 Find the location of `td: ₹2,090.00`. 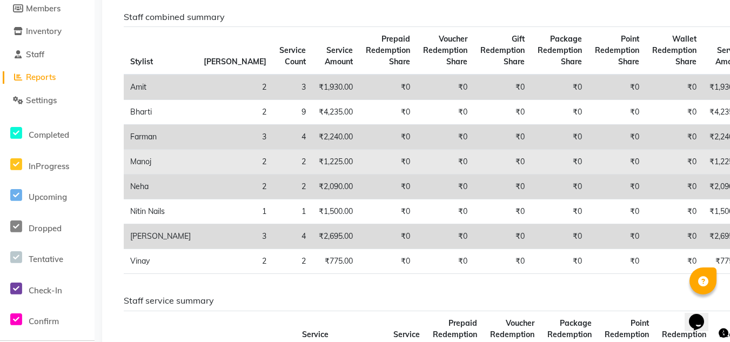

td: ₹2,090.00 is located at coordinates (335, 187).